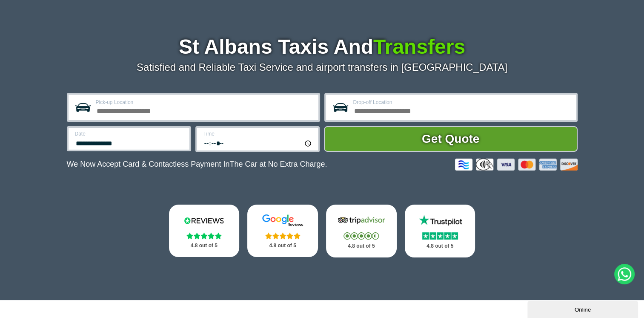 The width and height of the screenshot is (644, 318). What do you see at coordinates (197, 164) in the screenshot?
I see `p: We Now Accept Card & Contactless Payment In` at bounding box center [197, 164].